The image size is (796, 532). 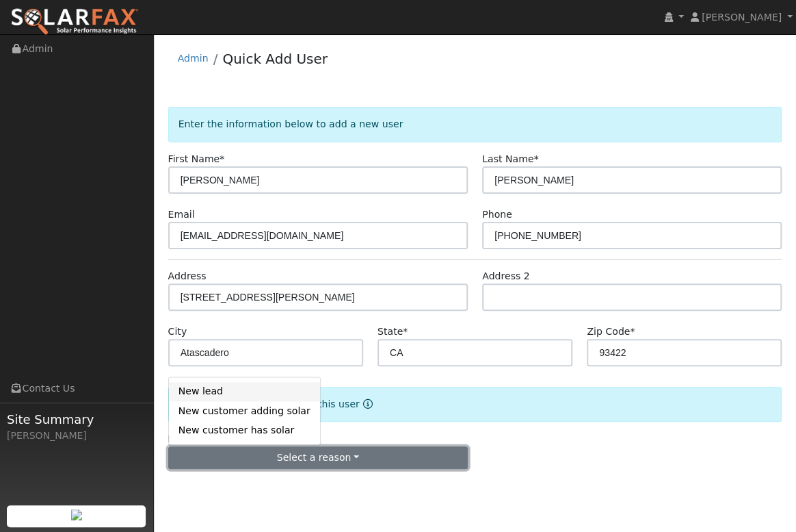 What do you see at coordinates (244, 411) in the screenshot?
I see `a: New customer adding solar` at bounding box center [244, 411].